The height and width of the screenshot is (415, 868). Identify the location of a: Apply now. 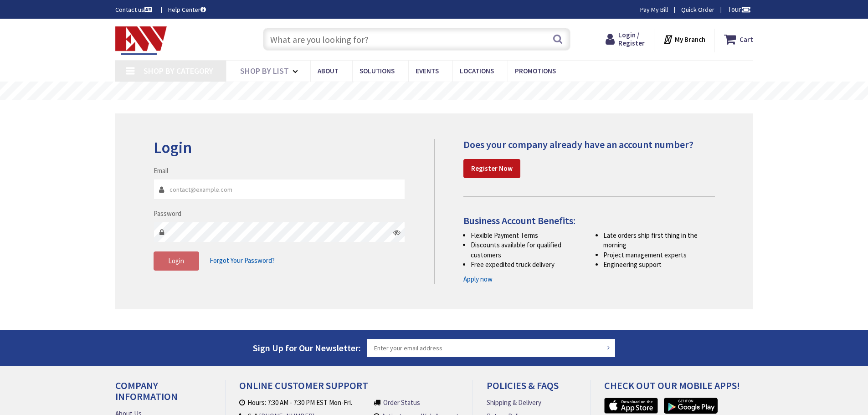
(478, 279).